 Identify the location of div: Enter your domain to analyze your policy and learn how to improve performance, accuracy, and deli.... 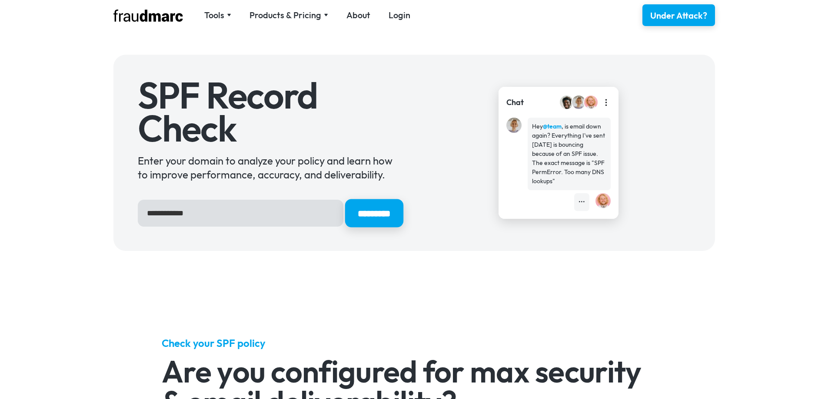
(270, 168).